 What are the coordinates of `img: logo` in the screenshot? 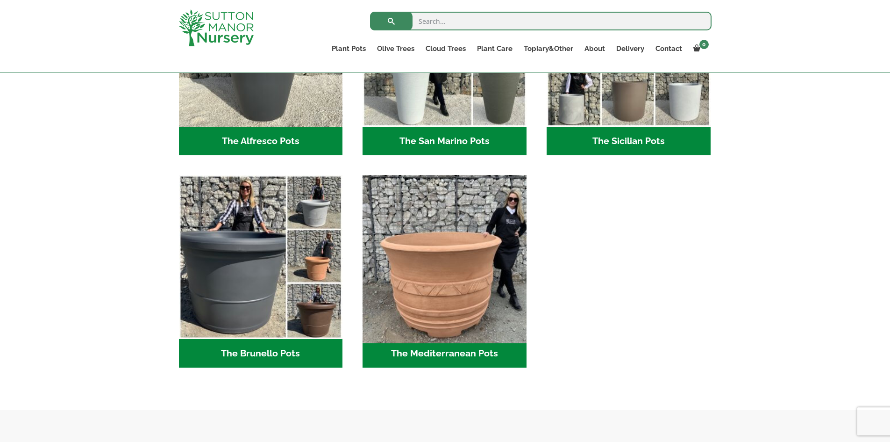 It's located at (216, 28).